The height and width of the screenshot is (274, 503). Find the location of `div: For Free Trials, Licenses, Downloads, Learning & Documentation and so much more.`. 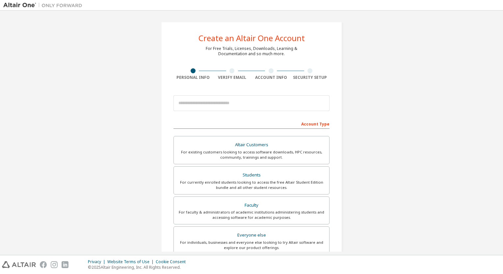

div: For Free Trials, Licenses, Downloads, Learning & Documentation and so much more. is located at coordinates (251, 51).